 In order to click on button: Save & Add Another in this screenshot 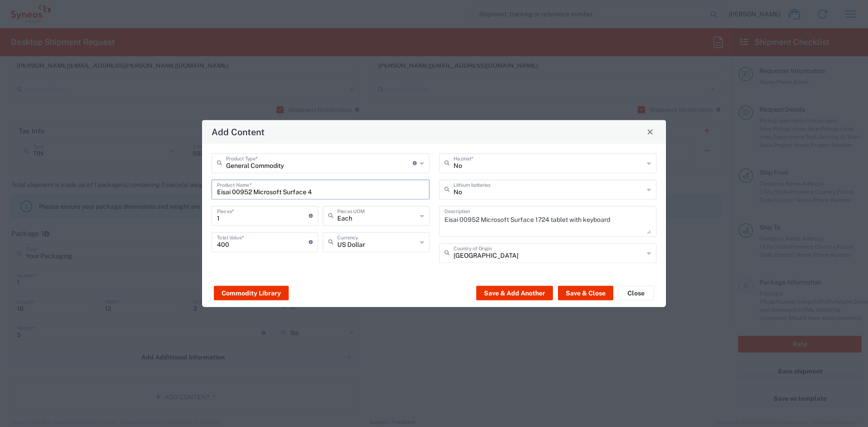, I will do `click(515, 293)`.